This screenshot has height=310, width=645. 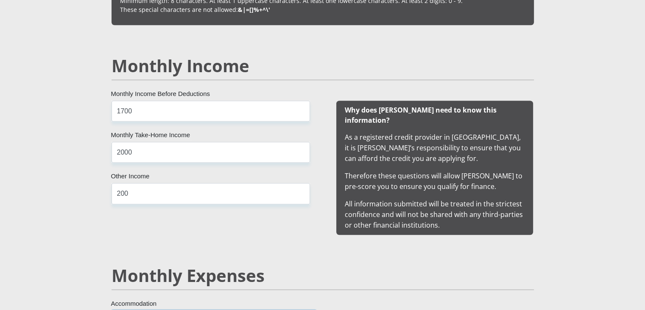 What do you see at coordinates (211, 152) in the screenshot?
I see `input: Monthly Take Home Income` at bounding box center [211, 152].